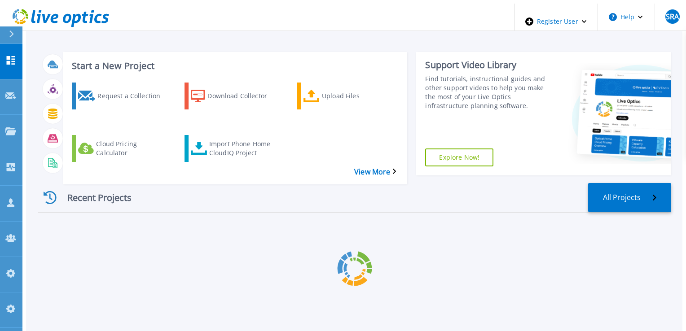  I want to click on a: Upload Files, so click(351, 96).